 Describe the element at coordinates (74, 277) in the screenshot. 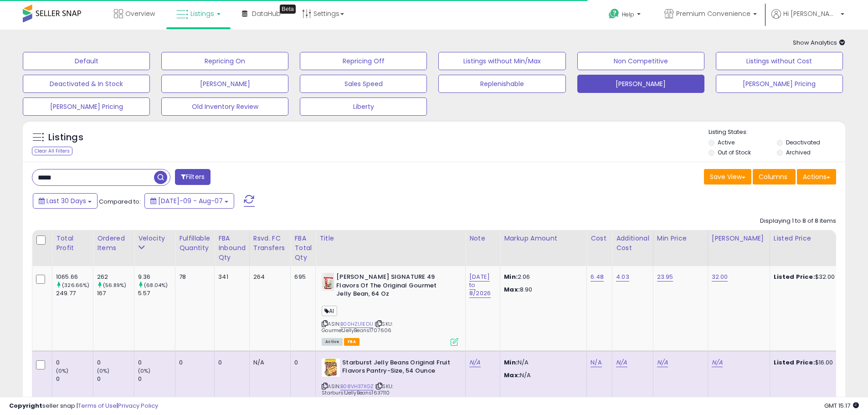

I see `div: 1065.66` at that location.